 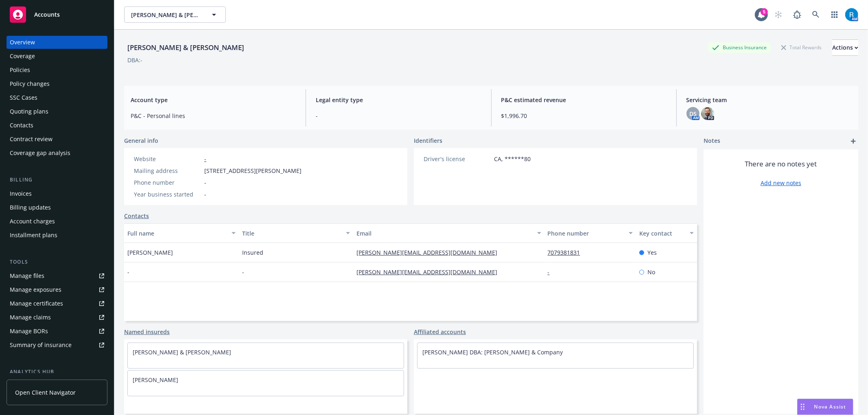 I want to click on button: Phone number, so click(x=590, y=233).